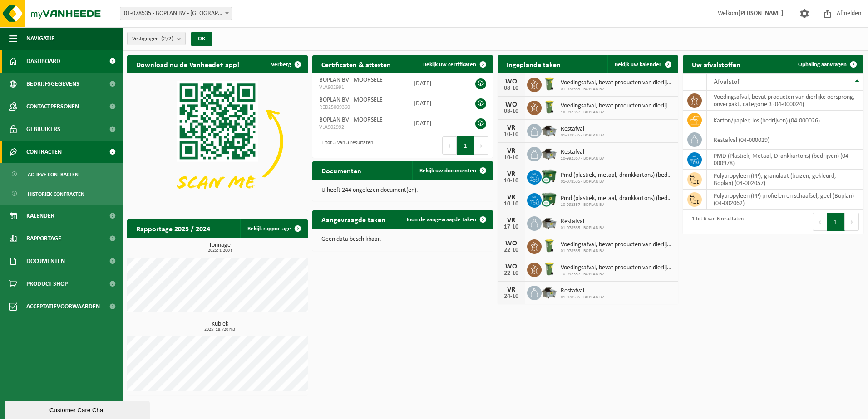 This screenshot has height=419, width=868. Describe the element at coordinates (345, 145) in the screenshot. I see `div: 1 tot 3 van 3 resultaten` at that location.